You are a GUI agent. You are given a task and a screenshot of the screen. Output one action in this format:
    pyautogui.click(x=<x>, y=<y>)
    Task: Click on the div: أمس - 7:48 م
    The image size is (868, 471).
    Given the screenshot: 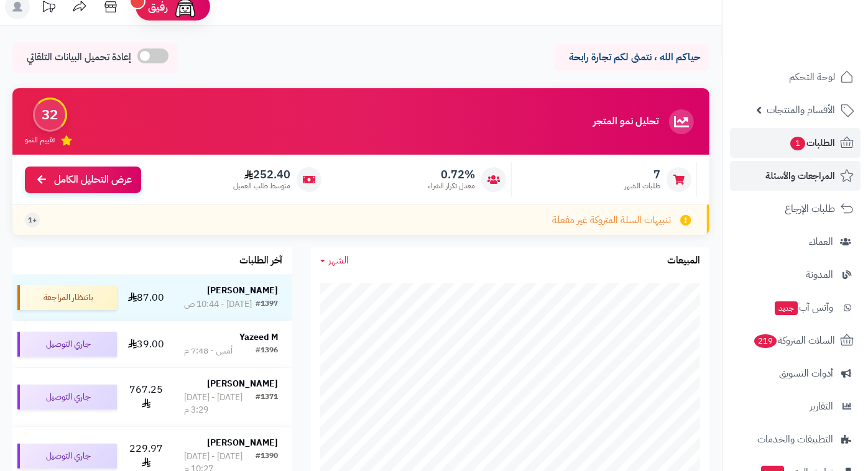 What is the action you would take?
    pyautogui.click(x=209, y=352)
    